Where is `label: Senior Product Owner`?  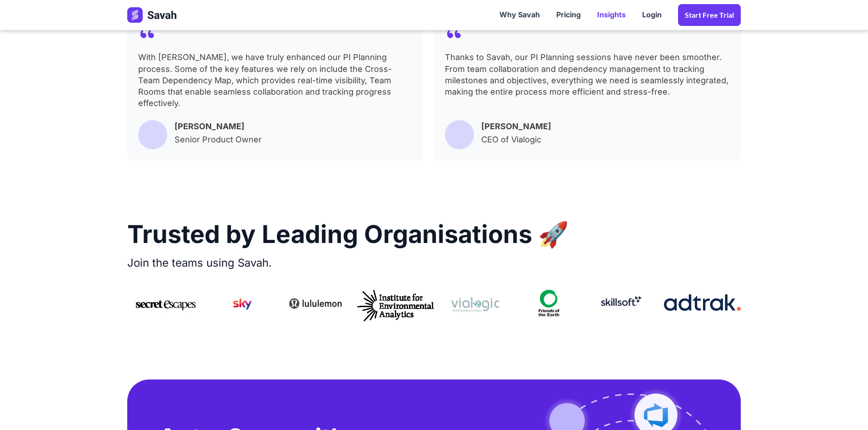
label: Senior Product Owner is located at coordinates (218, 140).